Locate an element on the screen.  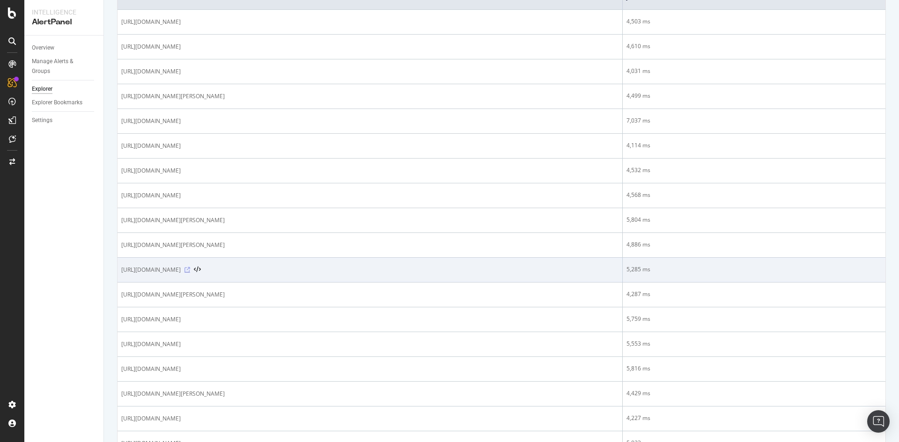
div: 7,037 ms is located at coordinates (754, 121).